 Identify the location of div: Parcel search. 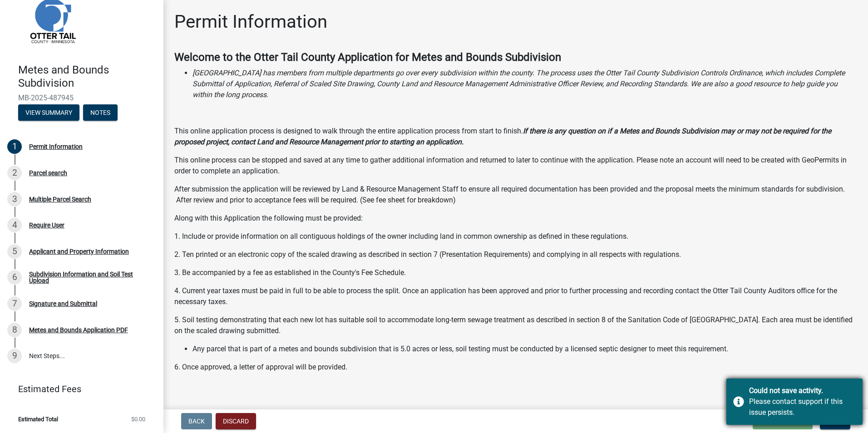
(48, 173).